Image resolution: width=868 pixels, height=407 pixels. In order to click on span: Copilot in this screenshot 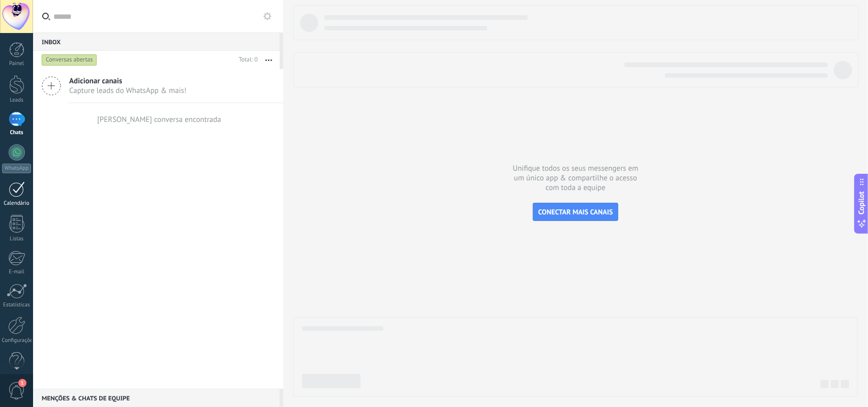, I will do `click(862, 203)`.